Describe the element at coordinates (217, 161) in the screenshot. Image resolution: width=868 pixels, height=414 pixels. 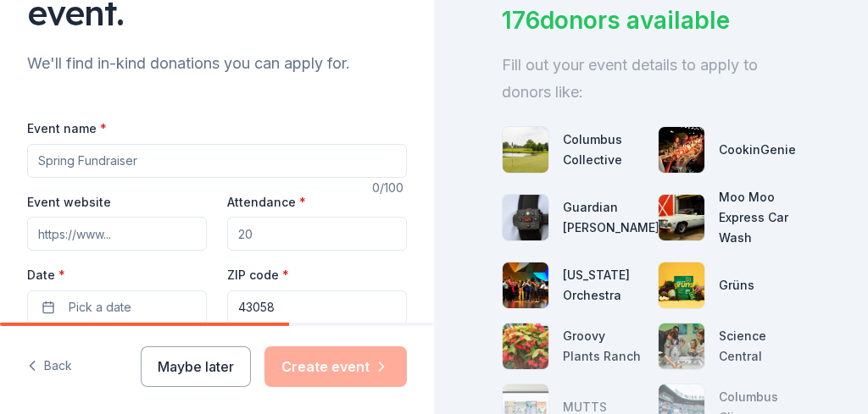
I see `input: Spring Fundraiser` at that location.